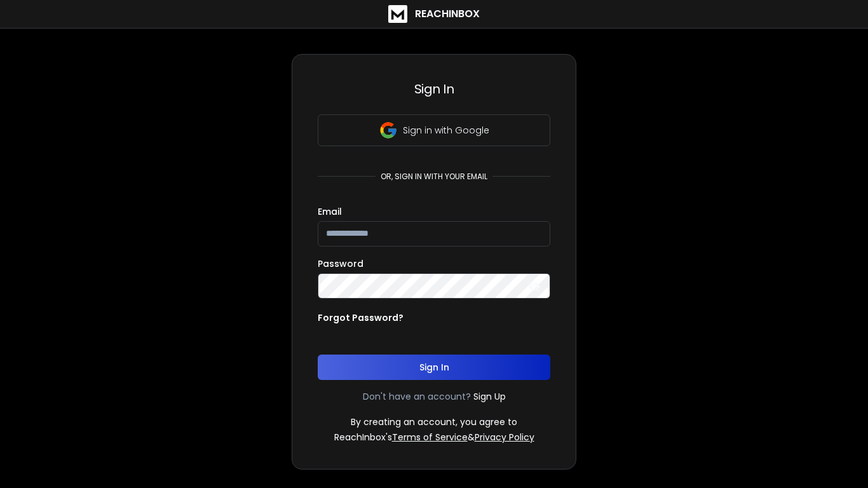 This screenshot has height=488, width=868. What do you see at coordinates (429, 437) in the screenshot?
I see `span: Terms of Service` at bounding box center [429, 437].